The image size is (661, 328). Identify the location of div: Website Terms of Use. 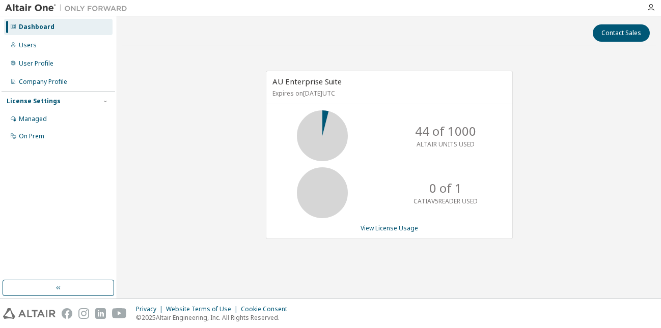
(203, 310).